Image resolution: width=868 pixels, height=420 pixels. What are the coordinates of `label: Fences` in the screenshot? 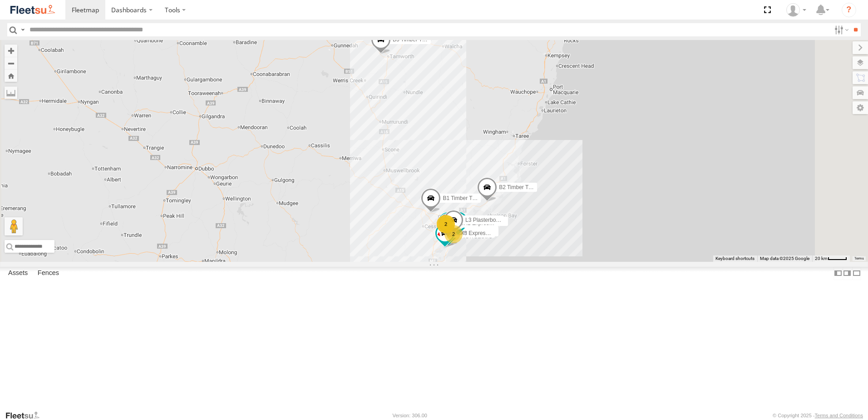 It's located at (48, 273).